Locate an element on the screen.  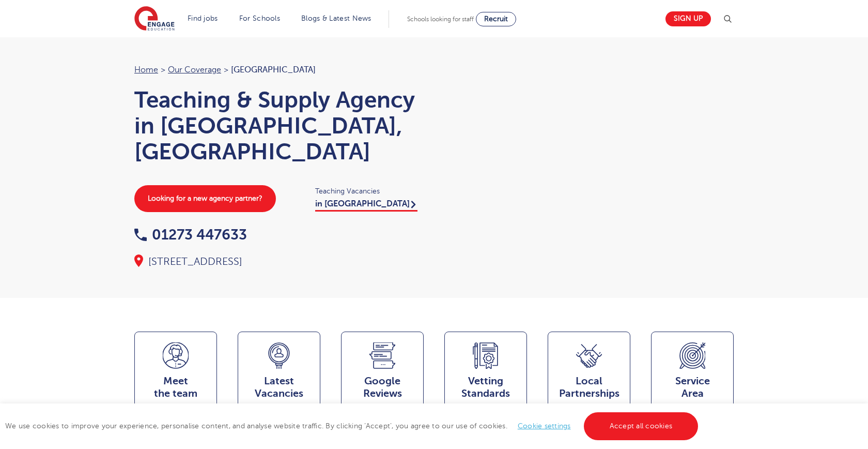
span: Service Area is located at coordinates (693, 388).